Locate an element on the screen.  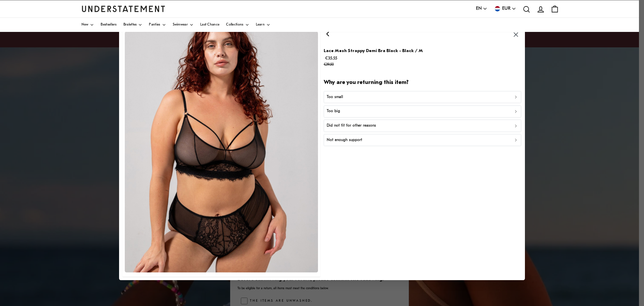
p: Not enough support is located at coordinates (345, 140).